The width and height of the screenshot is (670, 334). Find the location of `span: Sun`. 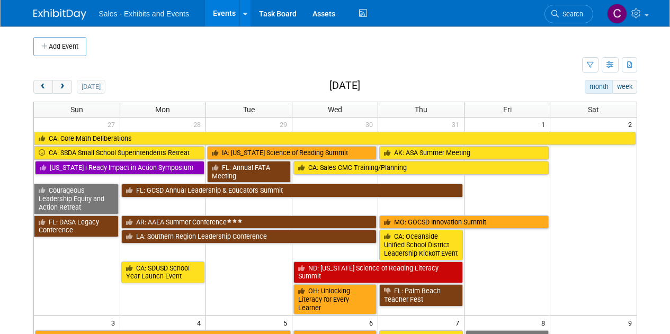

span: Sun is located at coordinates (77, 110).